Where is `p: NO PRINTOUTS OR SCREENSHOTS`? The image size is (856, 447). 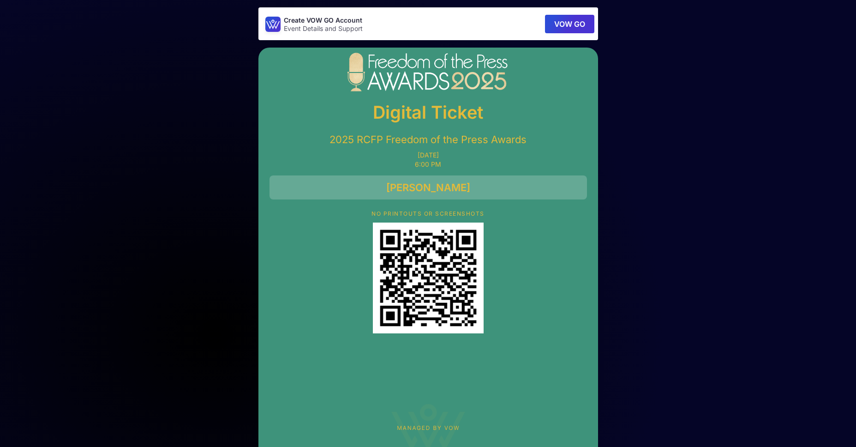 p: NO PRINTOUTS OR SCREENSHOTS is located at coordinates (428, 214).